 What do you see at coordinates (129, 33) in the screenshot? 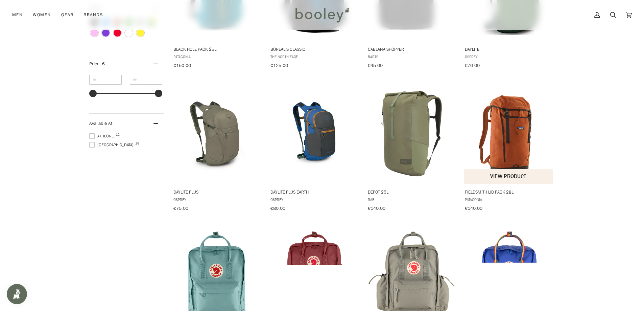
I see `span: Colour: White` at bounding box center [129, 33].